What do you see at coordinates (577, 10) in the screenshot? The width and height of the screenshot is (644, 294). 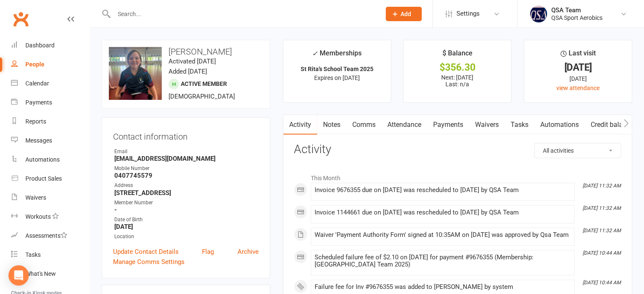 I see `div: QSA Team` at bounding box center [577, 10].